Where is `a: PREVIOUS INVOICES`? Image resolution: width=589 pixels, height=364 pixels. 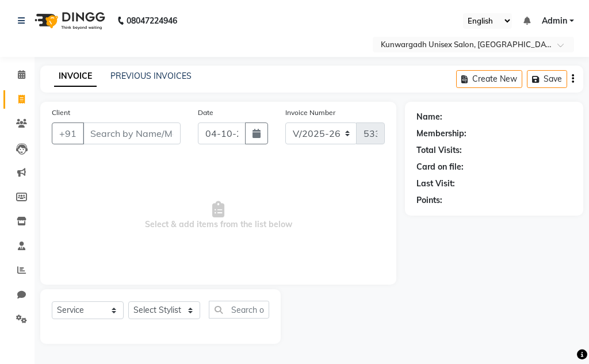 a: PREVIOUS INVOICES is located at coordinates (151, 76).